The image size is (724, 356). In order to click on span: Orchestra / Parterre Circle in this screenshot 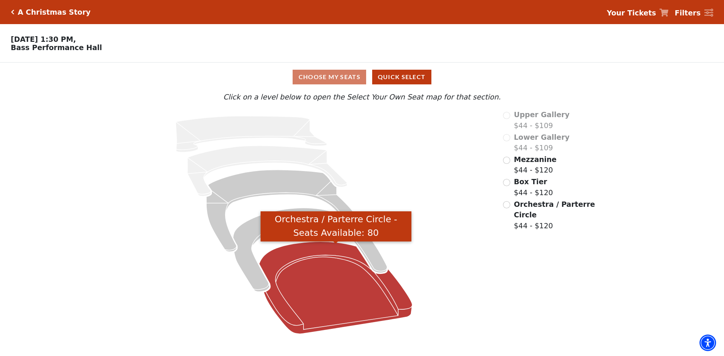, I will do `click(554, 210)`.